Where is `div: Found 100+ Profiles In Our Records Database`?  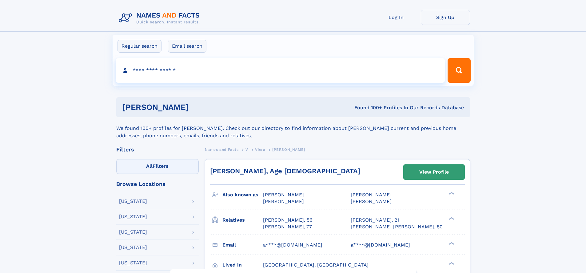
div: Found 100+ Profiles In Our Records Database is located at coordinates (367, 108).